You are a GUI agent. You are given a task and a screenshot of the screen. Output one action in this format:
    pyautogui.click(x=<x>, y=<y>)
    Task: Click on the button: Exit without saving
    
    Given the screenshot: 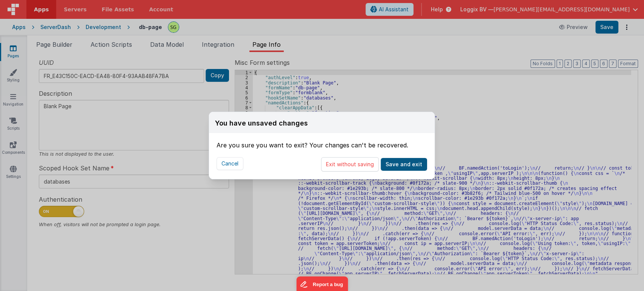 What is the action you would take?
    pyautogui.click(x=350, y=165)
    